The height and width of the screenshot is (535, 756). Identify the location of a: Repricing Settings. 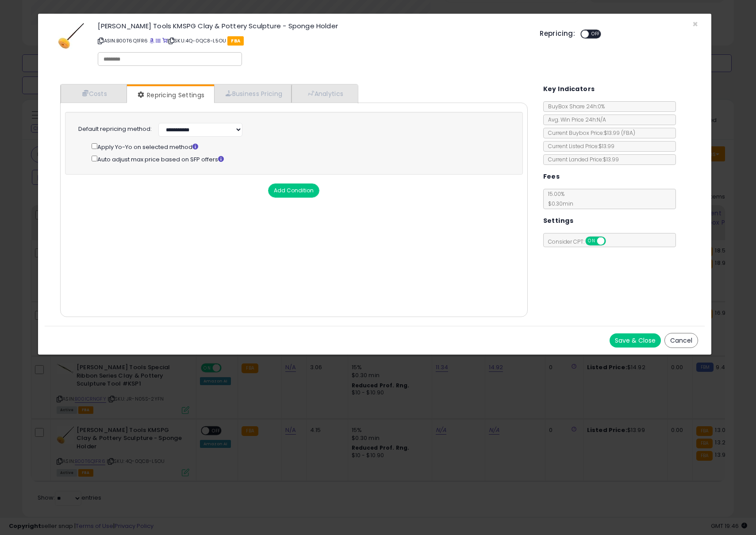
(170, 95).